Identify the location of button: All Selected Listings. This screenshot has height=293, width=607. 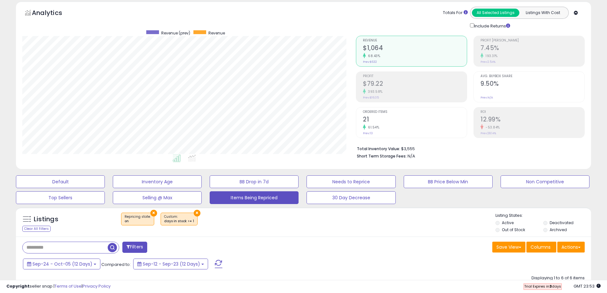
(496, 13).